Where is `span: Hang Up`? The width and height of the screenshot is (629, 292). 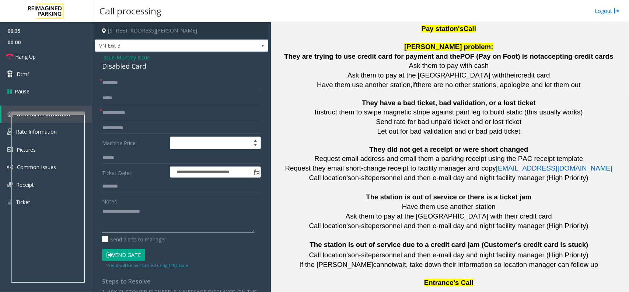 span: Hang Up is located at coordinates (25, 56).